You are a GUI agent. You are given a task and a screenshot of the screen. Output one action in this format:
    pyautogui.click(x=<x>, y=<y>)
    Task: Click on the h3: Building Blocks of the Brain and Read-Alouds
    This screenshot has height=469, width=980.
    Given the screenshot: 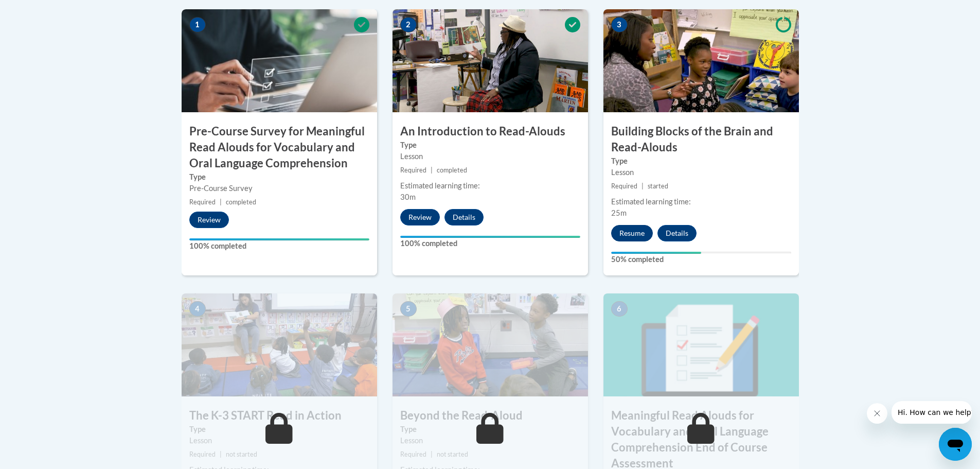 What is the action you would take?
    pyautogui.click(x=701, y=139)
    